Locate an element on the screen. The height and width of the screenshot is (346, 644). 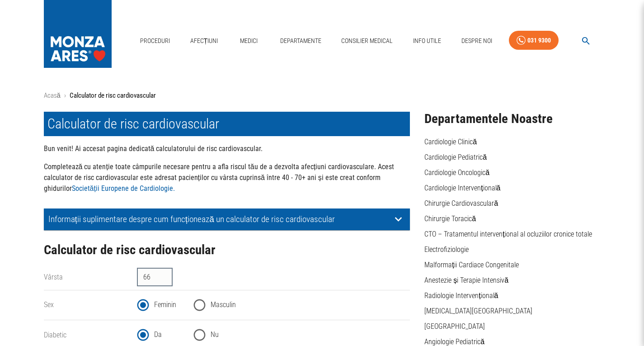
span: Nu is located at coordinates (215, 334).